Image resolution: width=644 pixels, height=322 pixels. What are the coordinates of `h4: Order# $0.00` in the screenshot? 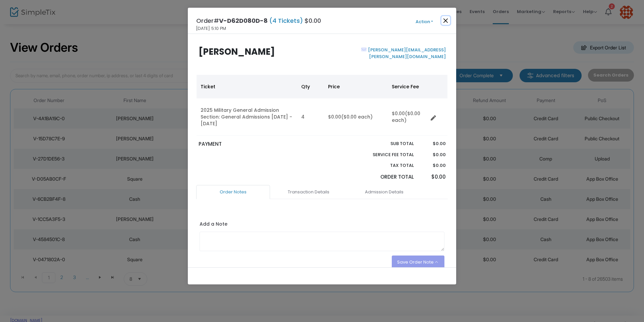 It's located at (258, 21).